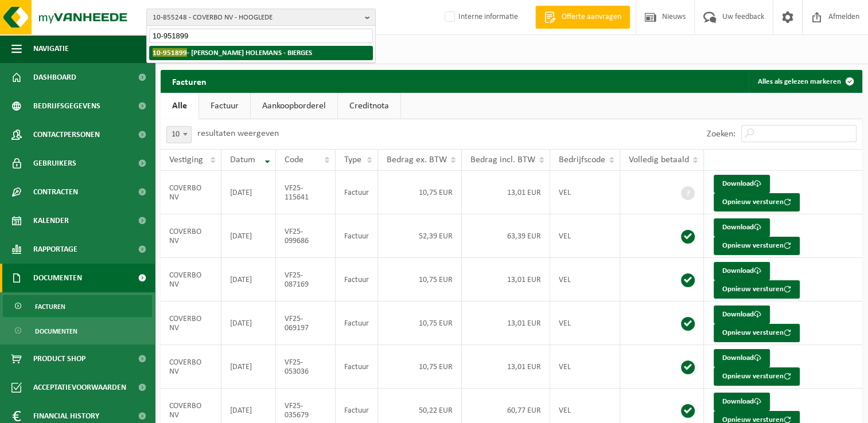 Image resolution: width=868 pixels, height=423 pixels. What do you see at coordinates (179, 135) in the screenshot?
I see `span: 10` at bounding box center [179, 135].